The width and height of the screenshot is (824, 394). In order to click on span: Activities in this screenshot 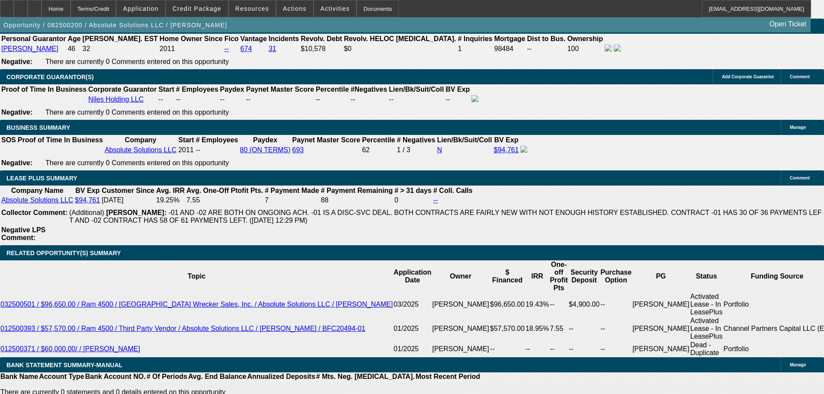, I will do `click(335, 9)`.